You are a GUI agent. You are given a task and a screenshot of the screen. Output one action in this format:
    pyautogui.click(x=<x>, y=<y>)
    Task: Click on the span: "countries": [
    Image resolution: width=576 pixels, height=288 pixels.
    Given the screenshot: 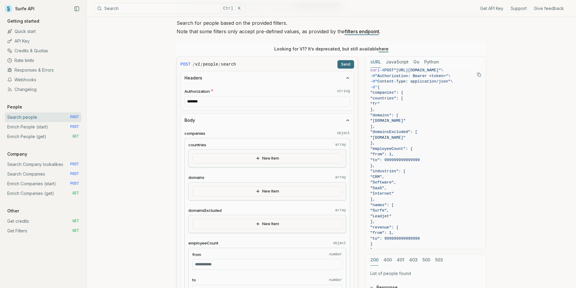 What is the action you would take?
    pyautogui.click(x=387, y=98)
    